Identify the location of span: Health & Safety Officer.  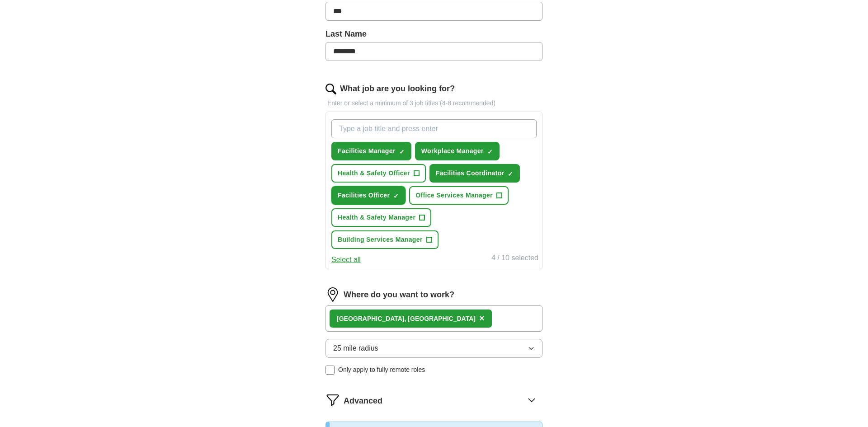
(374, 173).